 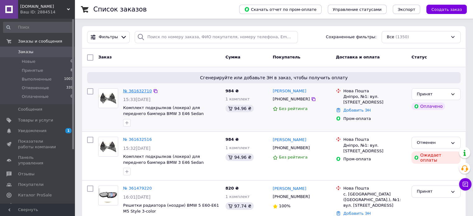 What do you see at coordinates (280, 9) in the screenshot?
I see `span: Скачать отчет по пром-оплате` at bounding box center [280, 9].